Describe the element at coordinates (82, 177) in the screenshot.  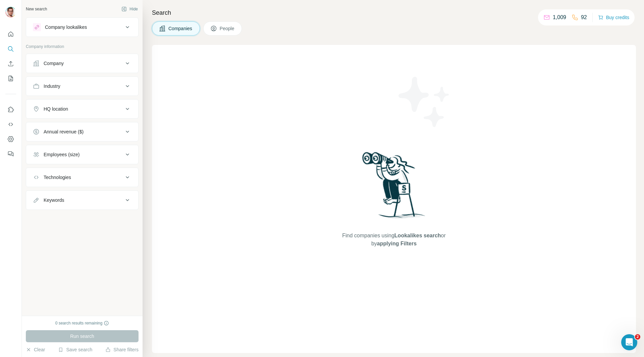
I see `button: Technologies` at that location.